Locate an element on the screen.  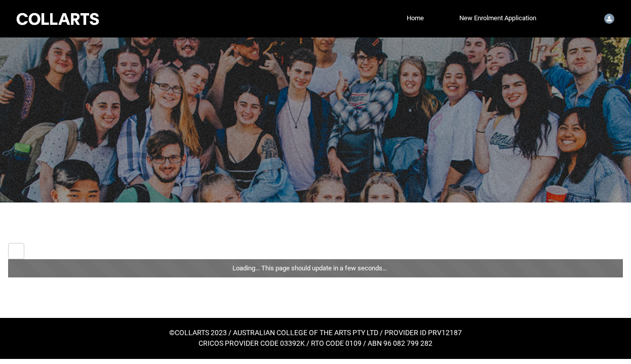
div: Loading... This page should update in a few seconds... is located at coordinates (316, 268).